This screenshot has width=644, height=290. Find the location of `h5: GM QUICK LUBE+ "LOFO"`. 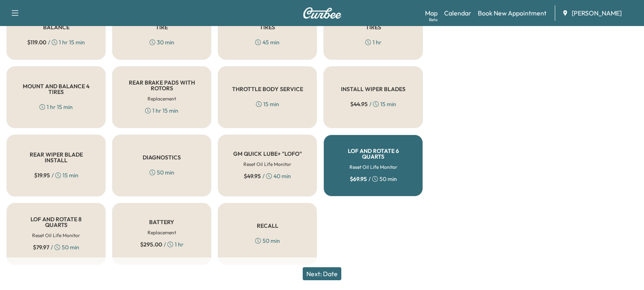

h5: GM QUICK LUBE+ "LOFO" is located at coordinates (267, 154).